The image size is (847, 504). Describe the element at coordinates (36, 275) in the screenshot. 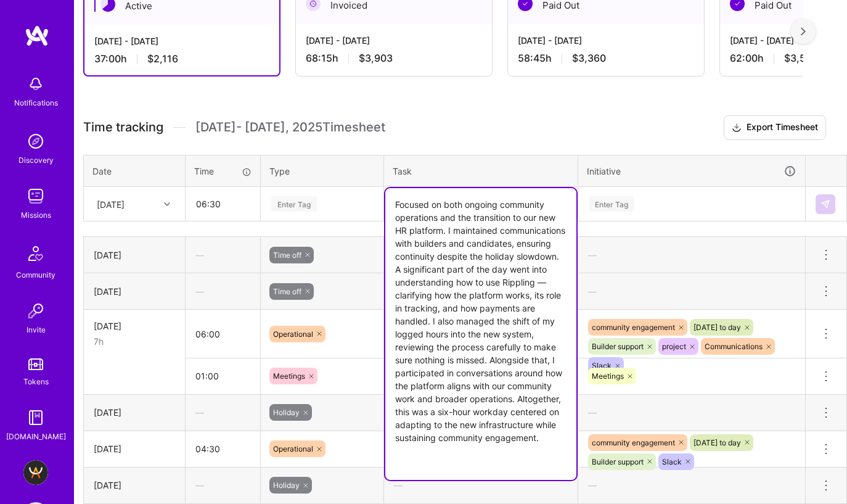

I see `div: Community` at that location.